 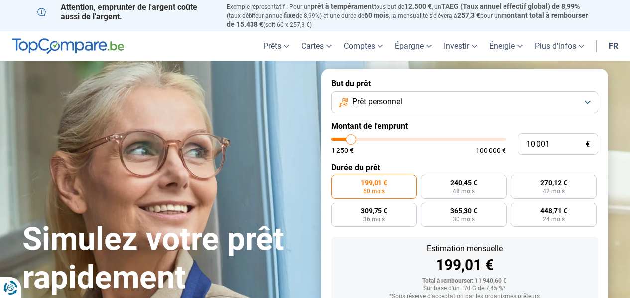 What do you see at coordinates (491, 150) in the screenshot?
I see `span: 100 000 €` at bounding box center [491, 150].